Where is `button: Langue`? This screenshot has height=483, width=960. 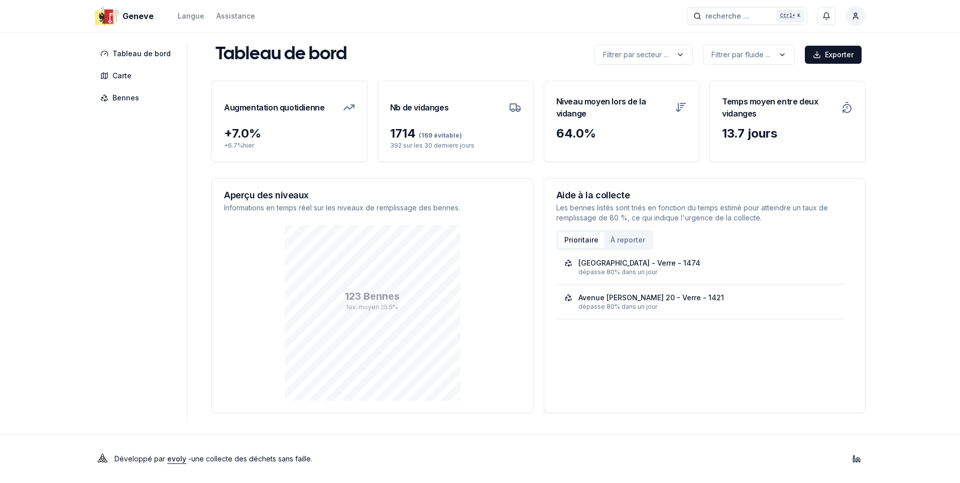 button: Langue is located at coordinates (191, 16).